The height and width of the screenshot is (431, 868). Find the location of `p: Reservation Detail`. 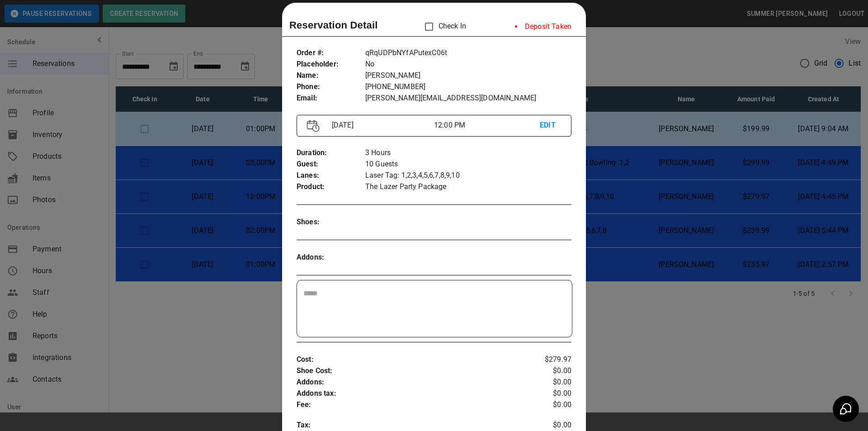

p: Reservation Detail is located at coordinates (333, 25).